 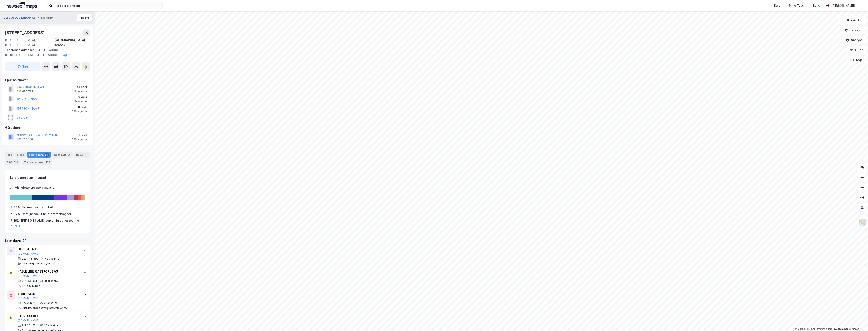 I want to click on div: Eiere, so click(x=21, y=155).